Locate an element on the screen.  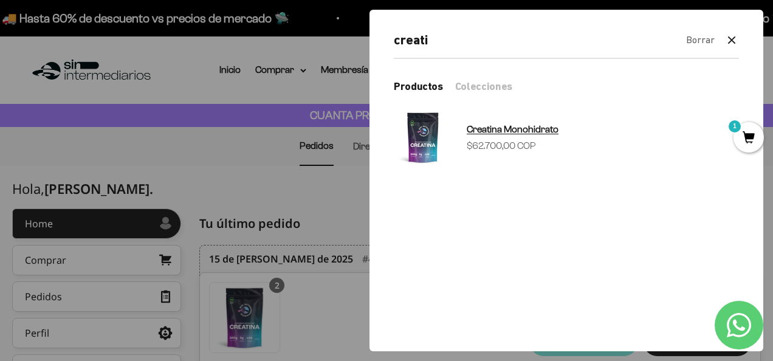
span: Creatina Monohidrato is located at coordinates (512, 129).